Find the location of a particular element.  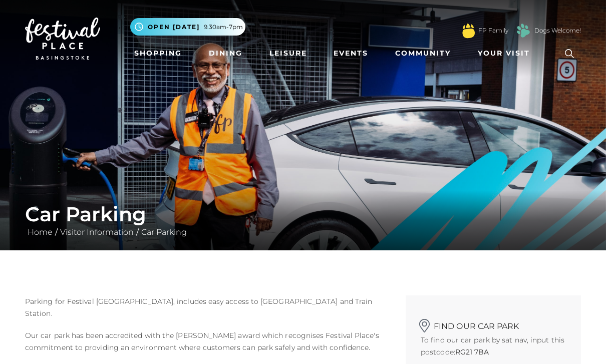

p: To find our car park by sat nav, input this postcode: is located at coordinates (493, 346).